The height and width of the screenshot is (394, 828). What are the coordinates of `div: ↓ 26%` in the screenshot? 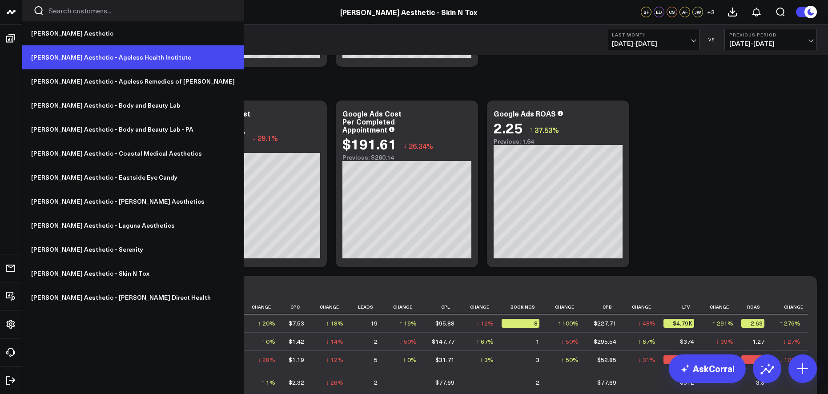 It's located at (335, 383).